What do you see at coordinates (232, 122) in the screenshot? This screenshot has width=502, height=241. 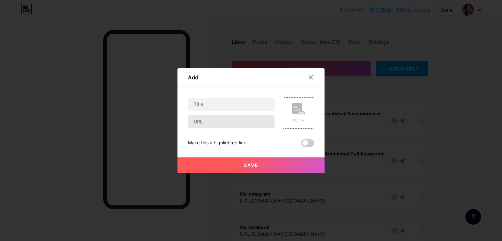 I see `input: URL` at bounding box center [232, 122].